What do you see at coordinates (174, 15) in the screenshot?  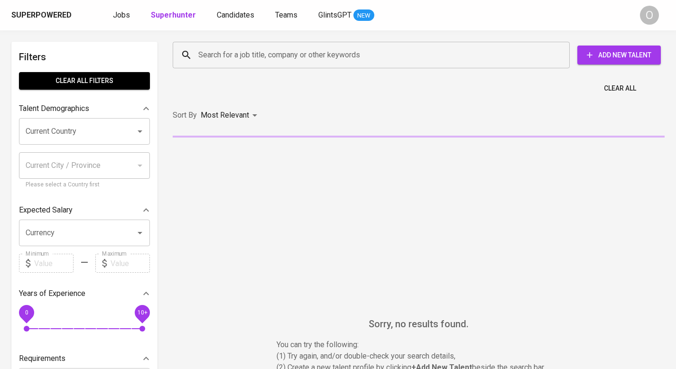 I see `a: Superhunter` at bounding box center [174, 15].